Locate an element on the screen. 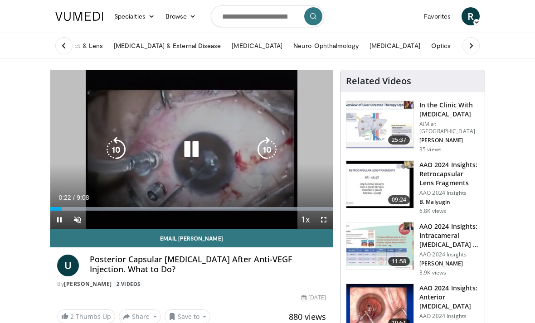  a: Favorites is located at coordinates (437, 16).